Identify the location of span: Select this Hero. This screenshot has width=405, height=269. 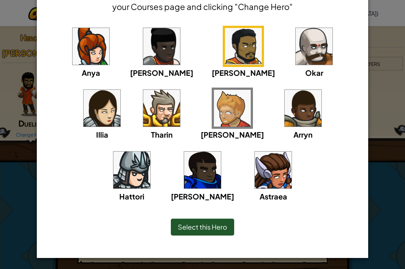
(202, 227).